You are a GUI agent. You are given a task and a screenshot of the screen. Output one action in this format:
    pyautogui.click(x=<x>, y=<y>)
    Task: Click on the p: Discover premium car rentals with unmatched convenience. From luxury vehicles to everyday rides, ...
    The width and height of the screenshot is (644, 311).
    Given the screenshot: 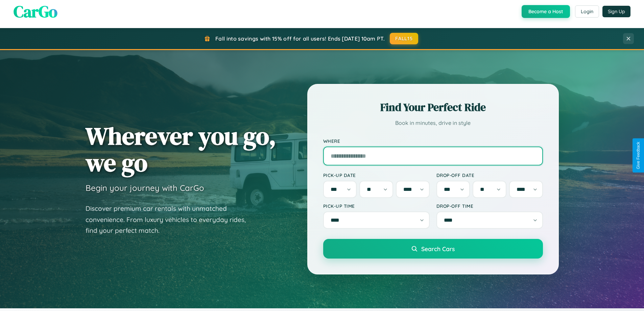 What is the action you would take?
    pyautogui.click(x=170, y=220)
    